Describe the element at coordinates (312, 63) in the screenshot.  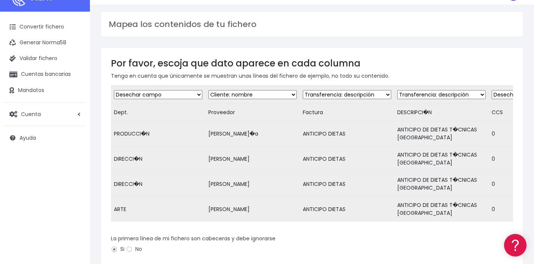
I see `h3: Por favor, escoja que dato aparece en cada columna` at that location.